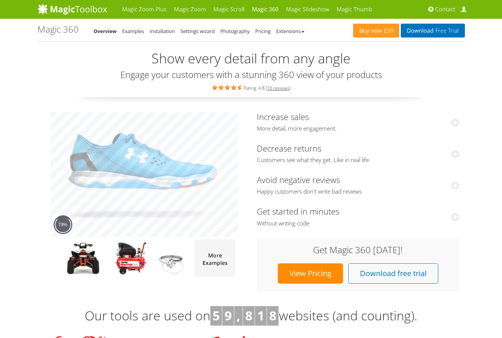  I want to click on span: More detail, more engagement., so click(358, 129).